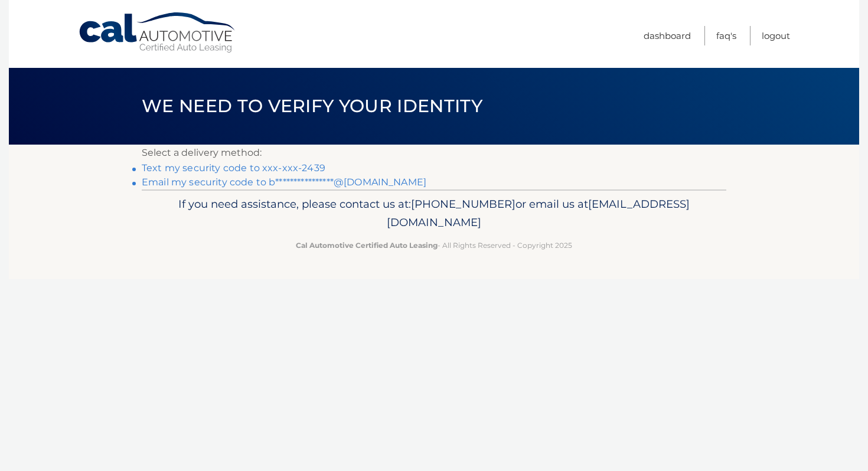  What do you see at coordinates (667, 36) in the screenshot?
I see `a: Dashboard` at bounding box center [667, 36].